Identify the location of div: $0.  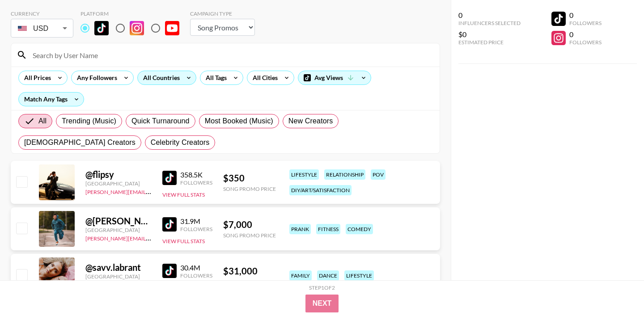
(489, 35).